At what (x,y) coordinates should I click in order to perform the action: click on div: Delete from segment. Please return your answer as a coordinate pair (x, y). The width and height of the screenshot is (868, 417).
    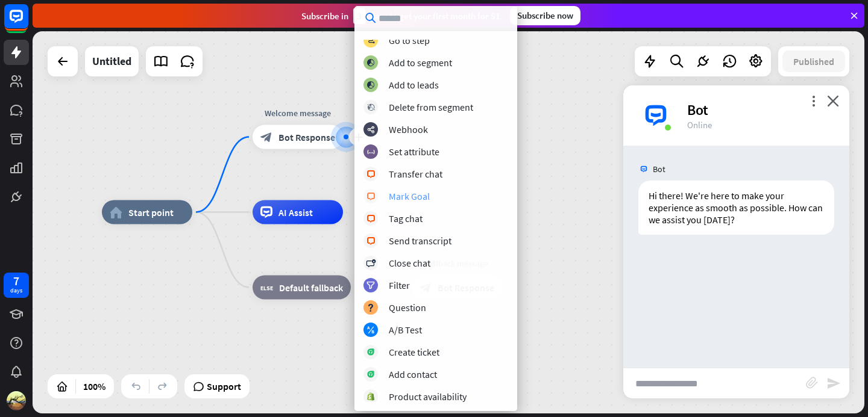
    Looking at the image, I should click on (431, 107).